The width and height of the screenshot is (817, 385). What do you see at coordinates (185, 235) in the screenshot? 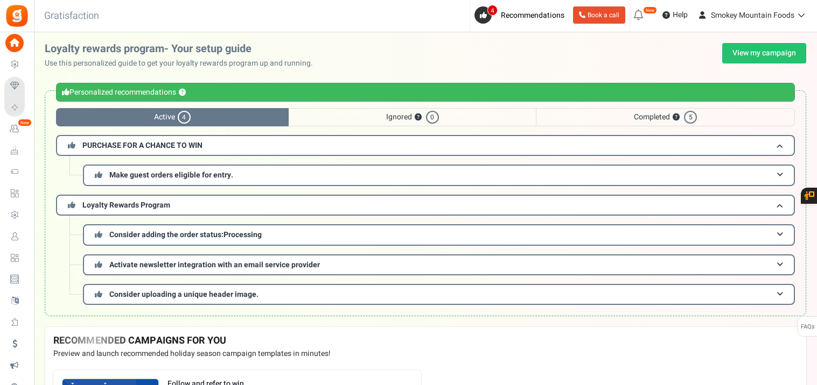
I see `span: Consider adding the order status:` at bounding box center [185, 235].